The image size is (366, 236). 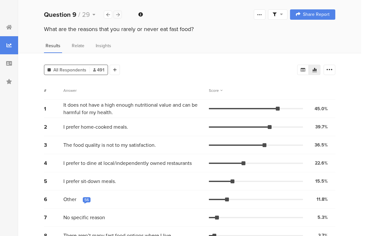 I want to click on span: The food quality is not to my satisfaction., so click(x=110, y=145).